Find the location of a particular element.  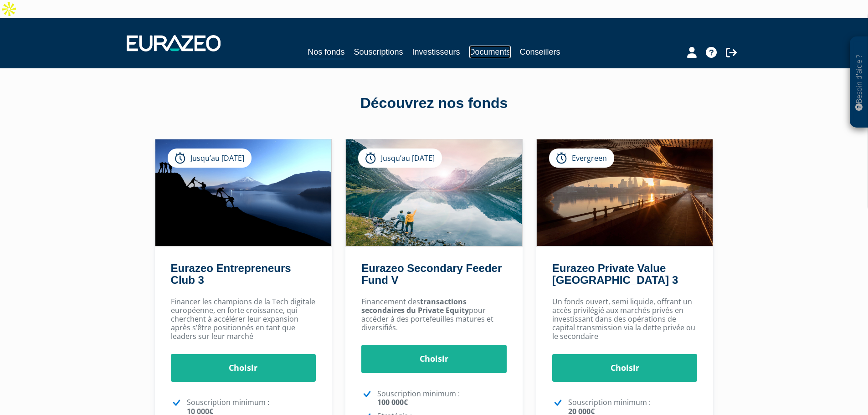

p: Souscription minimum : is located at coordinates (442, 398).